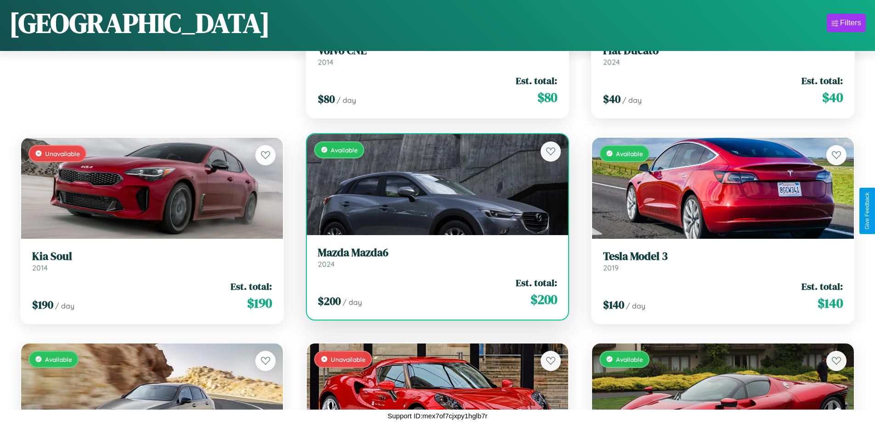 Image resolution: width=875 pixels, height=422 pixels. Describe the element at coordinates (438, 55) in the screenshot. I see `a: Volvo CNE2014` at that location.